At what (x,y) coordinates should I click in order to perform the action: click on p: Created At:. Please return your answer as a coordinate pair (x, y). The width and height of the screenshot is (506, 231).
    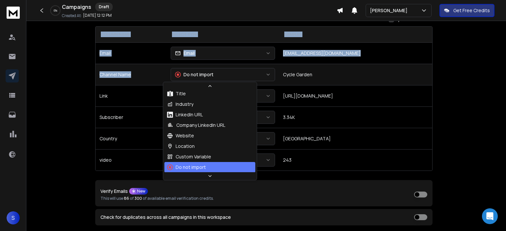
    Looking at the image, I should click on (72, 16).